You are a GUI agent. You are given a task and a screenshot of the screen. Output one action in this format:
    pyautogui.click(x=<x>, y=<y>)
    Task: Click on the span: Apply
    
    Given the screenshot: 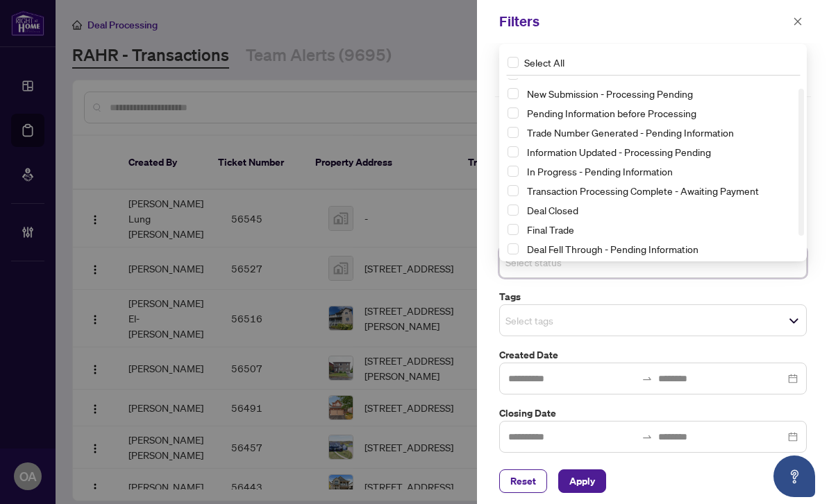 What is the action you would take?
    pyautogui.click(x=581, y=481)
    